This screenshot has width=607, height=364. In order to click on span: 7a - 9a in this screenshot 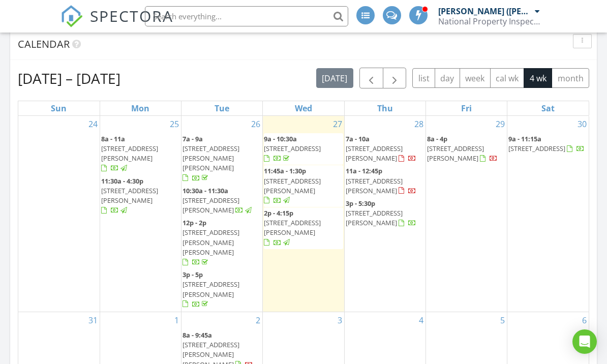, I will do `click(193, 139)`.